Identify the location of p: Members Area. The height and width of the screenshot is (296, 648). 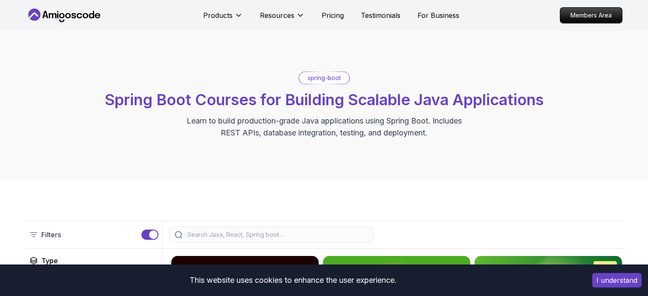
(591, 15).